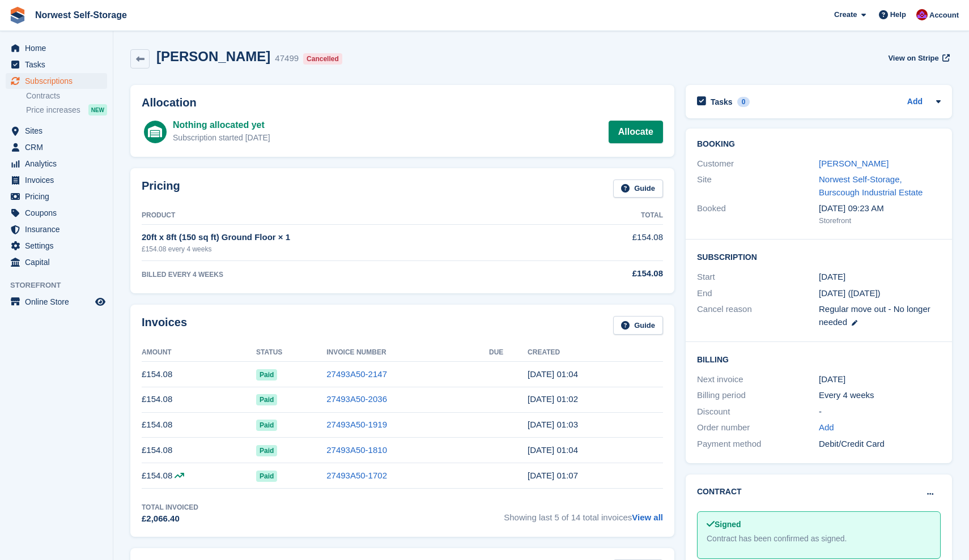  I want to click on div: Discount, so click(758, 412).